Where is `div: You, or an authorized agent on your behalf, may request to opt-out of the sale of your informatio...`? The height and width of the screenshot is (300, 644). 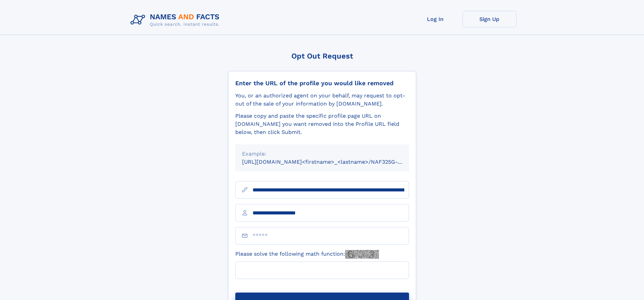 div: You, or an authorized agent on your behalf, may request to opt-out of the sale of your informatio... is located at coordinates (322, 100).